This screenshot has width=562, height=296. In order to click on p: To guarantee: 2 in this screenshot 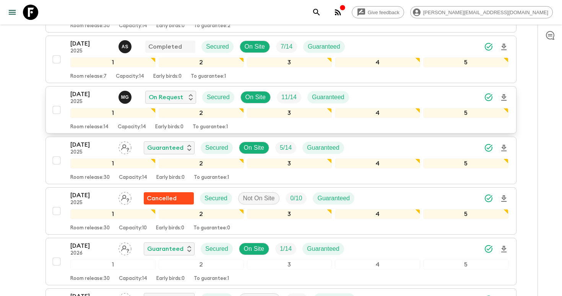, I will do `click(212, 26)`.